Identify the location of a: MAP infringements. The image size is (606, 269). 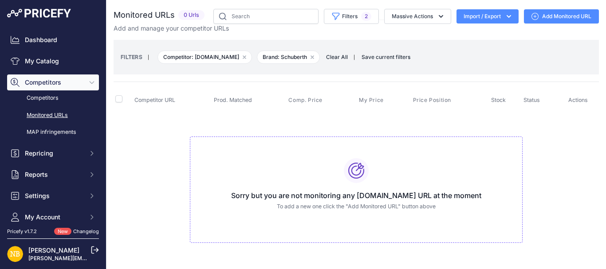
(53, 132).